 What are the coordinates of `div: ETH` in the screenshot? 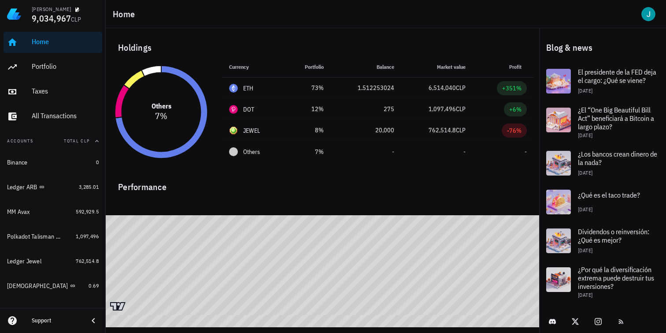 It's located at (248, 88).